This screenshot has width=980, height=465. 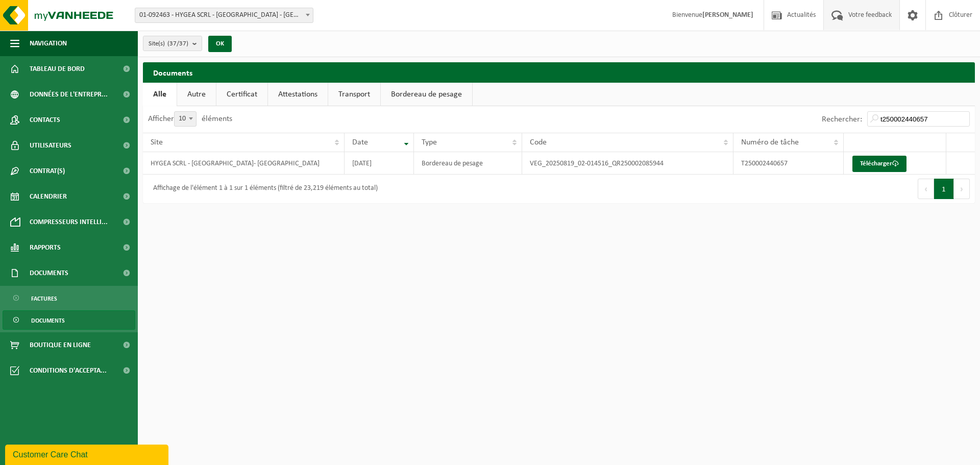 What do you see at coordinates (159, 95) in the screenshot?
I see `a: Alle` at bounding box center [159, 95].